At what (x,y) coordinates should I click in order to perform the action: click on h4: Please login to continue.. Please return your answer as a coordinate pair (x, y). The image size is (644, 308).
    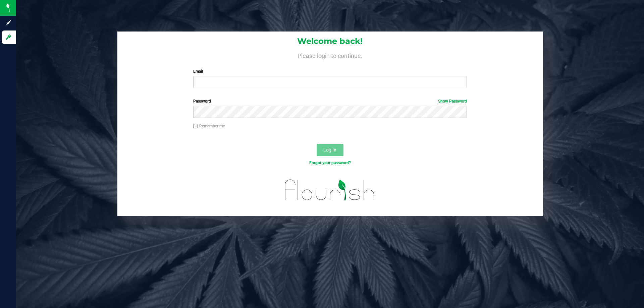
    Looking at the image, I should click on (330, 55).